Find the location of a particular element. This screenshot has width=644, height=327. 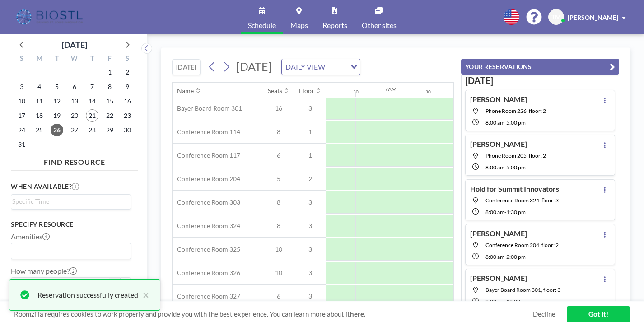

span: 12:00 PM is located at coordinates (517, 301).